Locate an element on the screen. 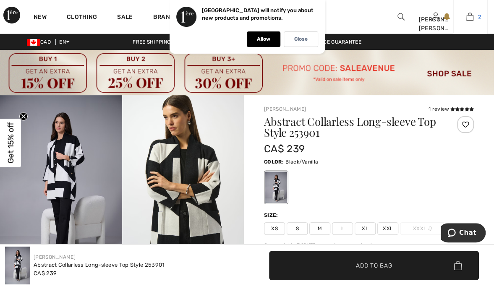 The width and height of the screenshot is (494, 286). a: 2 is located at coordinates (470, 17).